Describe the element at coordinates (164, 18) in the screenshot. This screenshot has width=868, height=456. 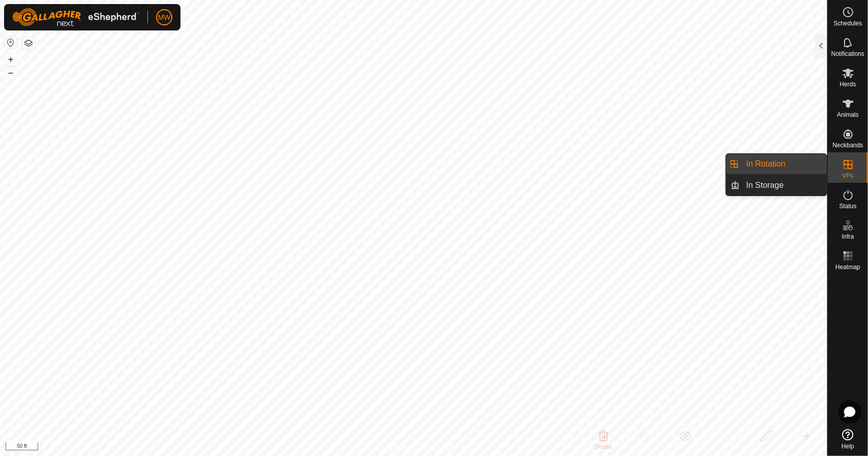
I see `span: MW` at that location.